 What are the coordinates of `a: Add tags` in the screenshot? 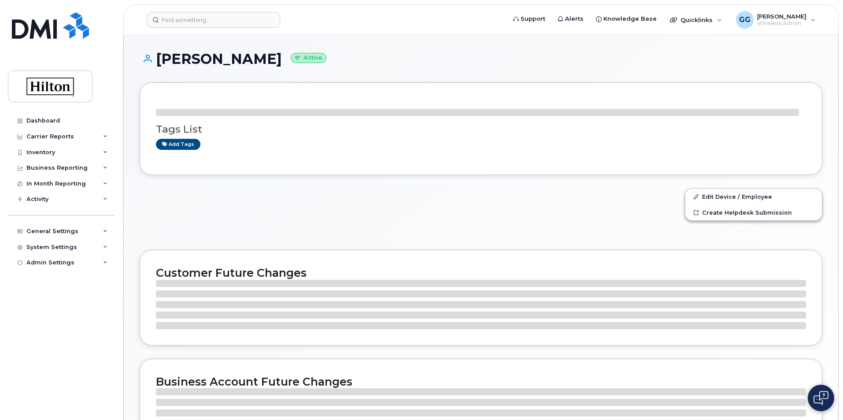 It's located at (178, 144).